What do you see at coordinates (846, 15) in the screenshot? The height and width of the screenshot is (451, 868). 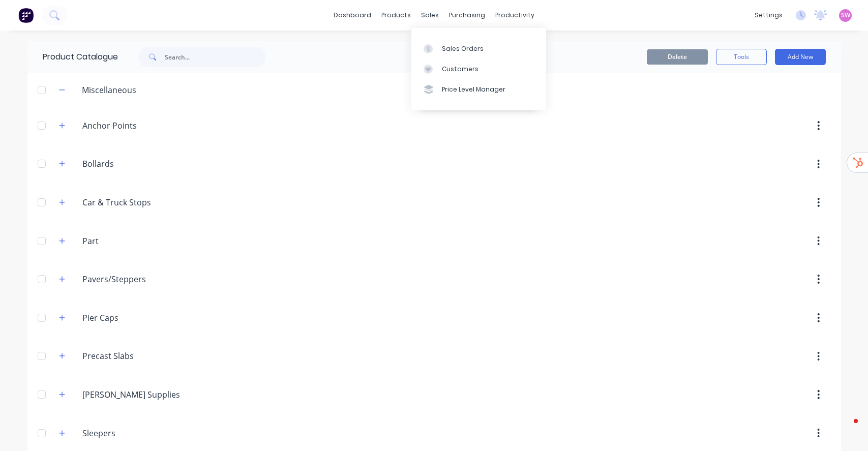 I see `span: SW` at bounding box center [846, 15].